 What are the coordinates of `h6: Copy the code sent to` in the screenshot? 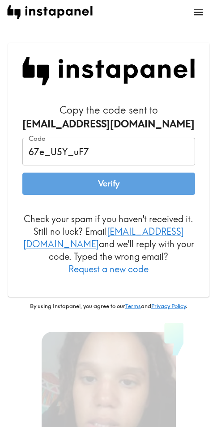 It's located at (109, 117).